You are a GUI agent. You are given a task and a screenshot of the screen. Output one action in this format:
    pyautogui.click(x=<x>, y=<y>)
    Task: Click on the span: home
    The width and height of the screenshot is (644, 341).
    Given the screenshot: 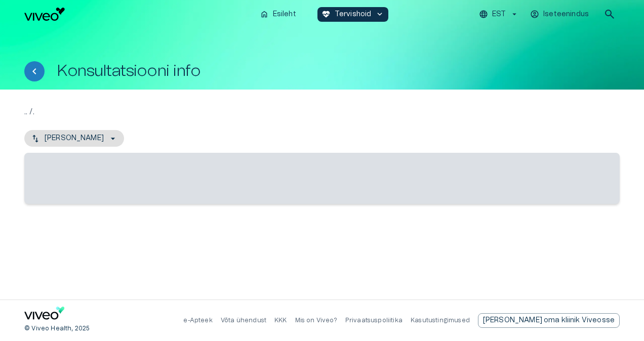 What is the action you would take?
    pyautogui.click(x=264, y=14)
    